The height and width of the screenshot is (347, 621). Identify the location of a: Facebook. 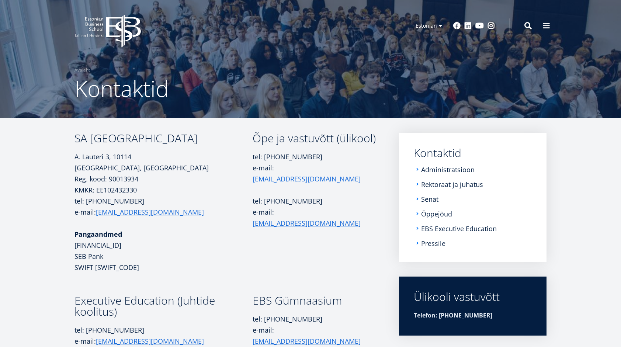
(457, 26).